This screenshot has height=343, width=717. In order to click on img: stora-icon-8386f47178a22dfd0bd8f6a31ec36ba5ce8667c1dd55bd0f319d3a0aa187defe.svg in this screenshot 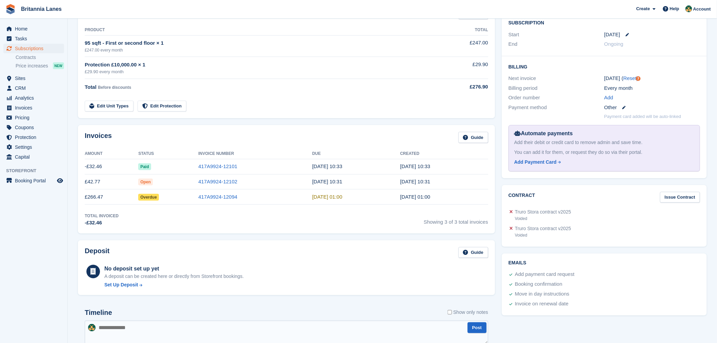, I will do `click(11, 9)`.